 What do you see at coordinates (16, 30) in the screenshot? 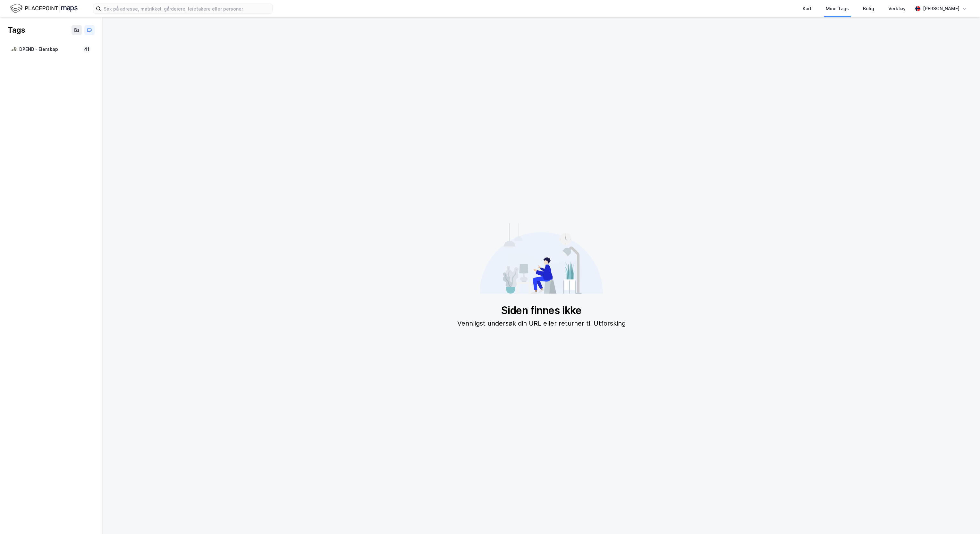
I see `div: Tags` at bounding box center [16, 30].